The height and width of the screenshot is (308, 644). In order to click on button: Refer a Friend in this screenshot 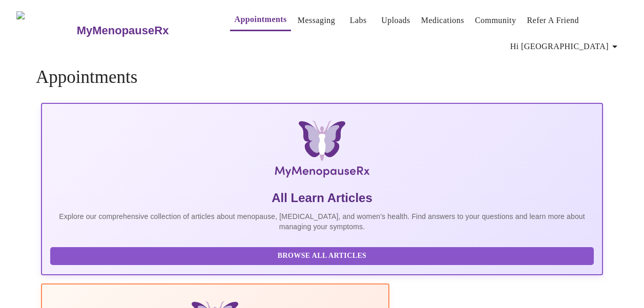, I will do `click(553, 21)`.